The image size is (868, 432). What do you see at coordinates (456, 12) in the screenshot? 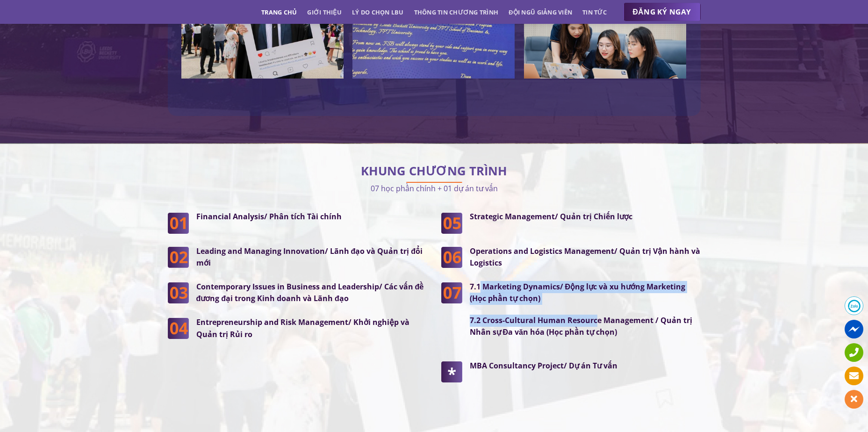
I see `a: Thông tin chương trình` at bounding box center [456, 12].